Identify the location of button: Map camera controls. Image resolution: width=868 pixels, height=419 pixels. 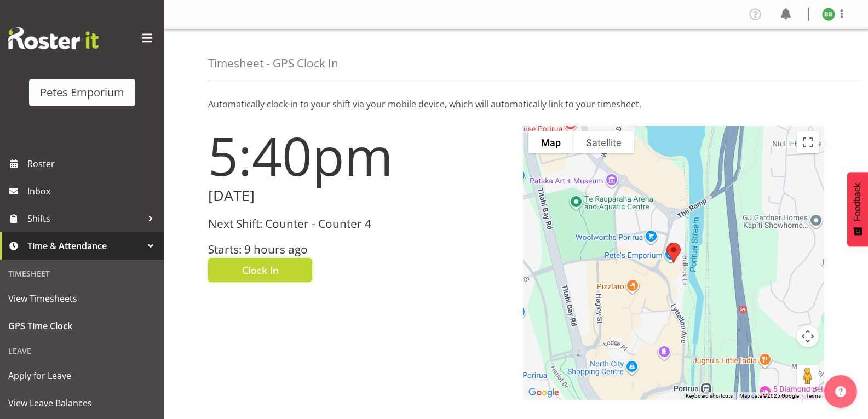
(807, 336).